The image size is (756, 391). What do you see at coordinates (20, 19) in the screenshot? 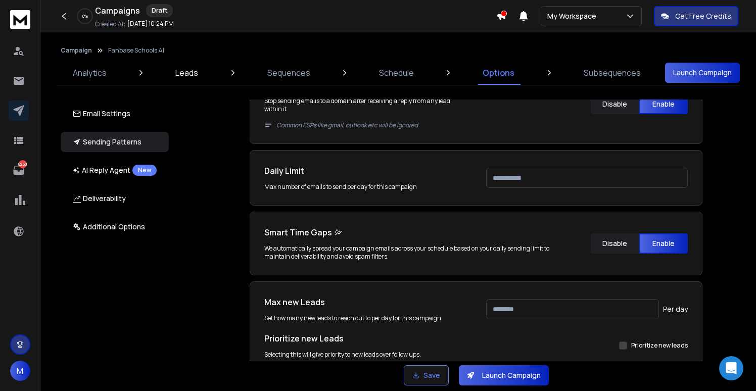
I see `img: logo` at bounding box center [20, 19].